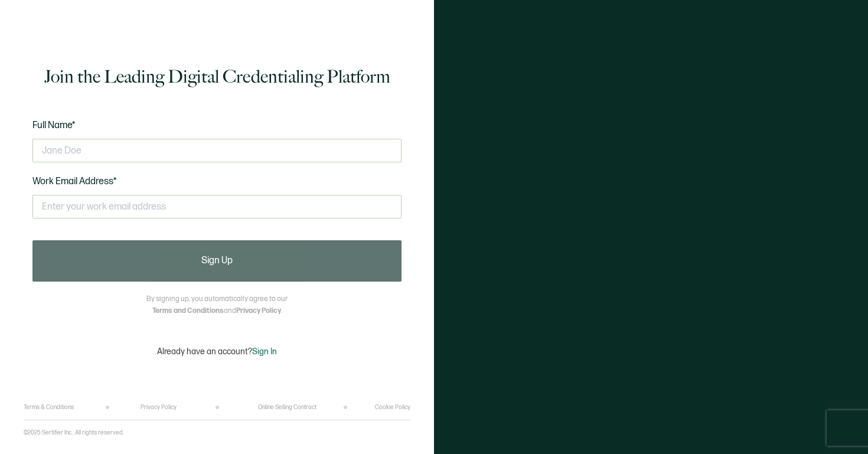 The image size is (868, 454). I want to click on a: Terms & Conditions, so click(48, 408).